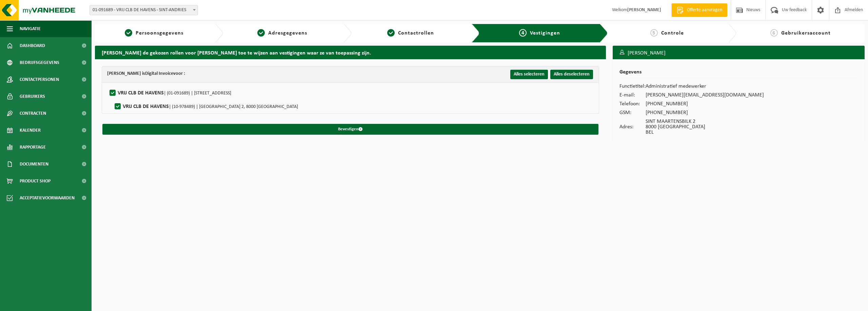 This screenshot has width=868, height=311. What do you see at coordinates (32, 148) in the screenshot?
I see `span: Rapportage` at bounding box center [32, 148].